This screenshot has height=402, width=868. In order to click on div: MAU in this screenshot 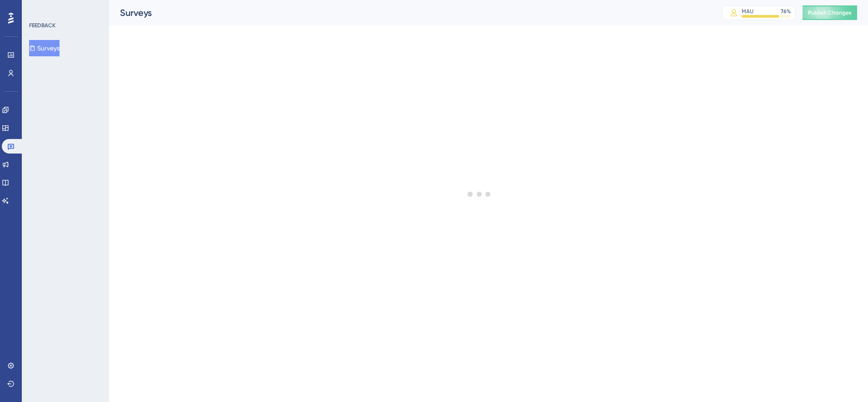, I will do `click(748, 11)`.